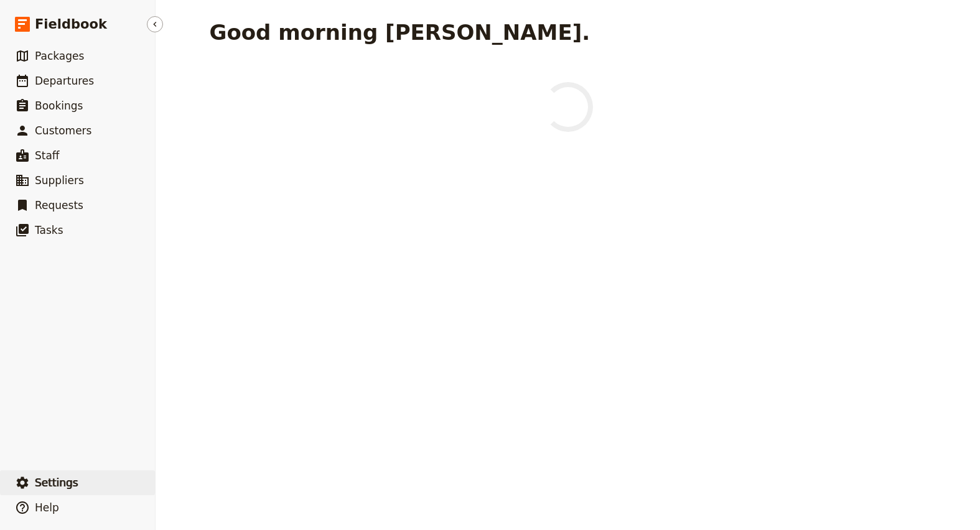 The width and height of the screenshot is (980, 530). I want to click on button: Hide menu, so click(155, 24).